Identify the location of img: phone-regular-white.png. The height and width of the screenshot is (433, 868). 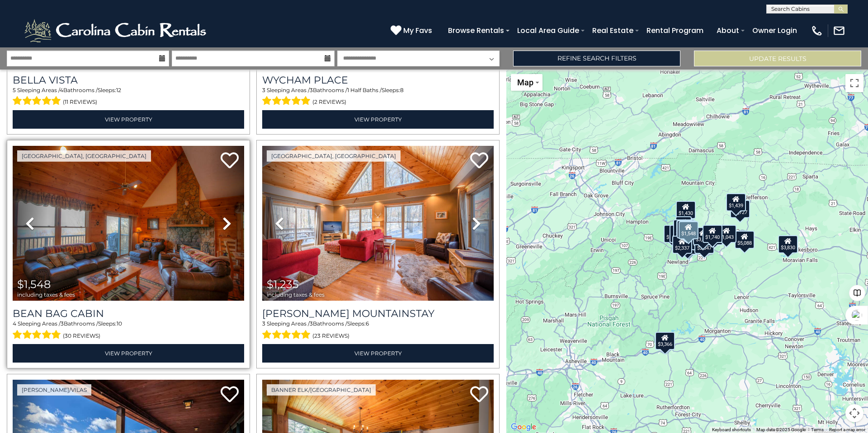
(816, 31).